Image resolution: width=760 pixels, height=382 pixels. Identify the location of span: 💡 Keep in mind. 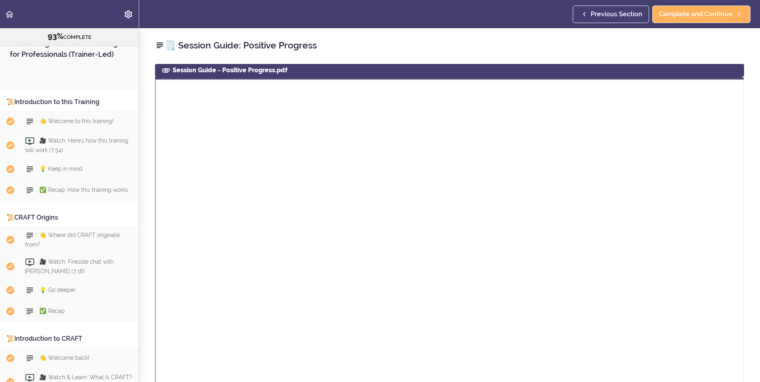
(61, 169).